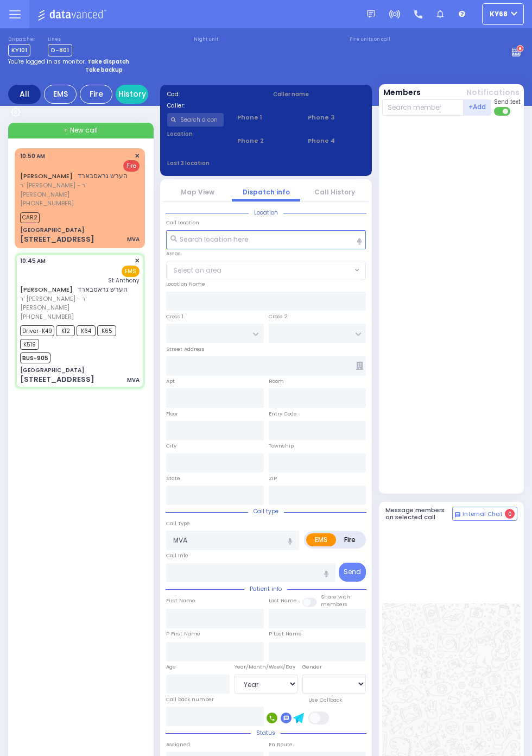 This screenshot has width=532, height=756. I want to click on label: Location, so click(196, 134).